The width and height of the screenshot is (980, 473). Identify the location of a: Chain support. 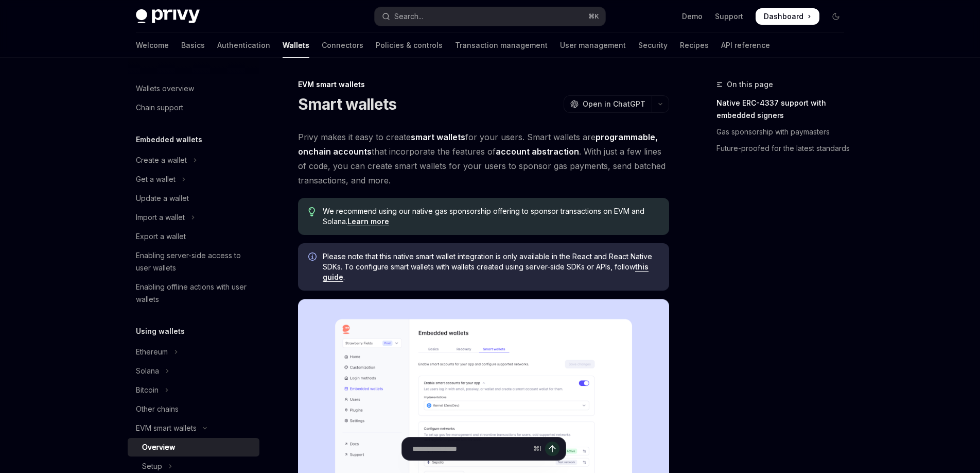
(194, 108).